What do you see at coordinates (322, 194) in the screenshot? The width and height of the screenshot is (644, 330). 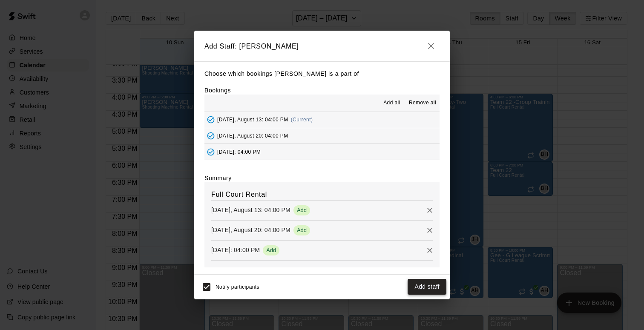 I see `h6: Full Court Rental` at bounding box center [322, 194].